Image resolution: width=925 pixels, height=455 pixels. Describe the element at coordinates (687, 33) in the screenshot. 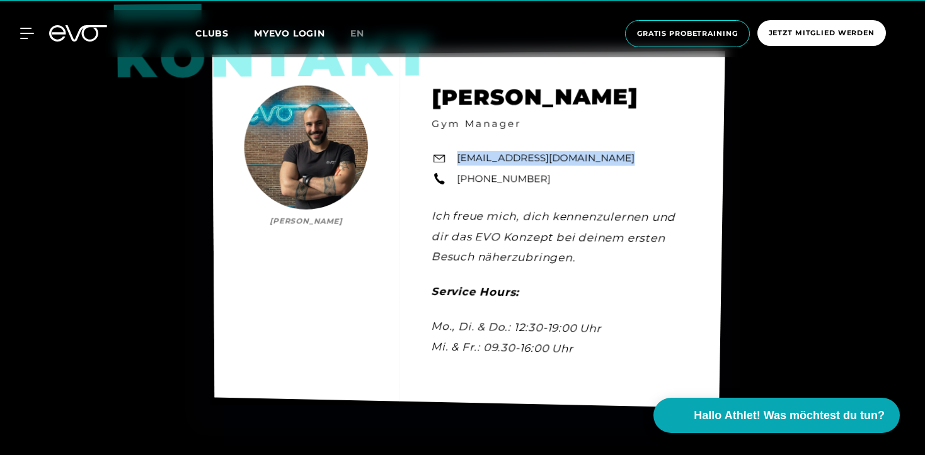

I see `a: Gratis Probetraining` at that location.